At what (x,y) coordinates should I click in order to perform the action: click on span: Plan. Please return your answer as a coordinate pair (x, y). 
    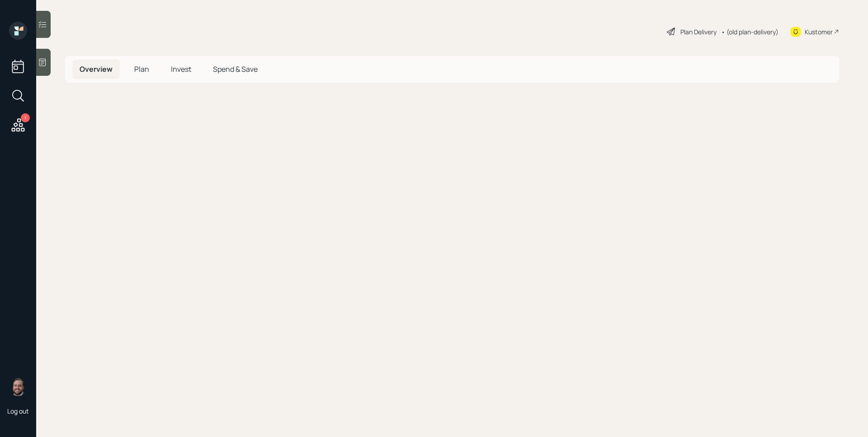
    Looking at the image, I should click on (141, 69).